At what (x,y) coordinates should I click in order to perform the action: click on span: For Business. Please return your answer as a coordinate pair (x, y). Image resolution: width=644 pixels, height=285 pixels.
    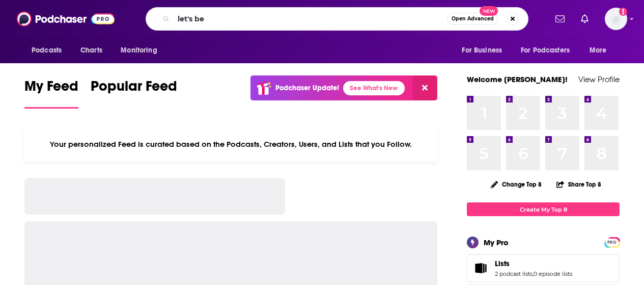
    Looking at the image, I should click on (482, 51).